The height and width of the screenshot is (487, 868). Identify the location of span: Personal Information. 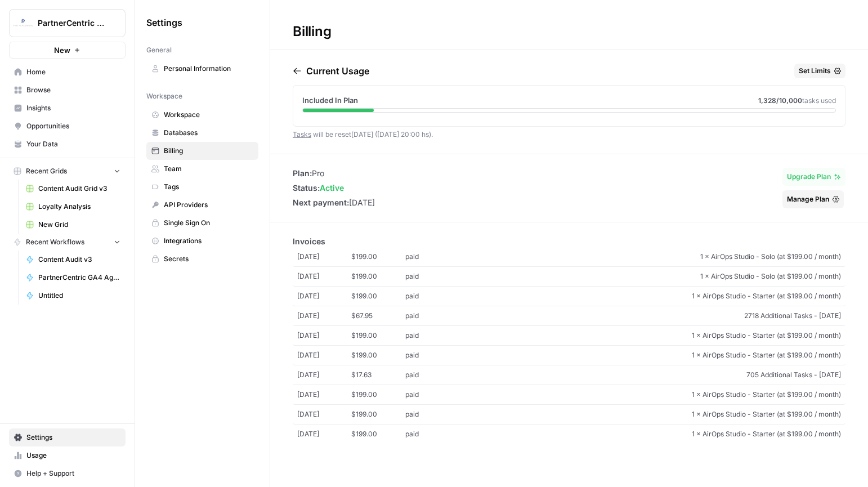
(208, 69).